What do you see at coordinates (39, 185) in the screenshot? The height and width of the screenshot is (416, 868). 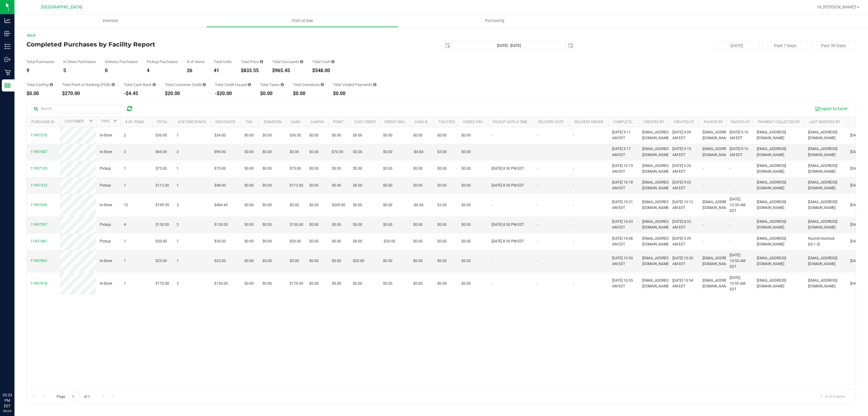 I see `span: 11997333` at bounding box center [39, 185].